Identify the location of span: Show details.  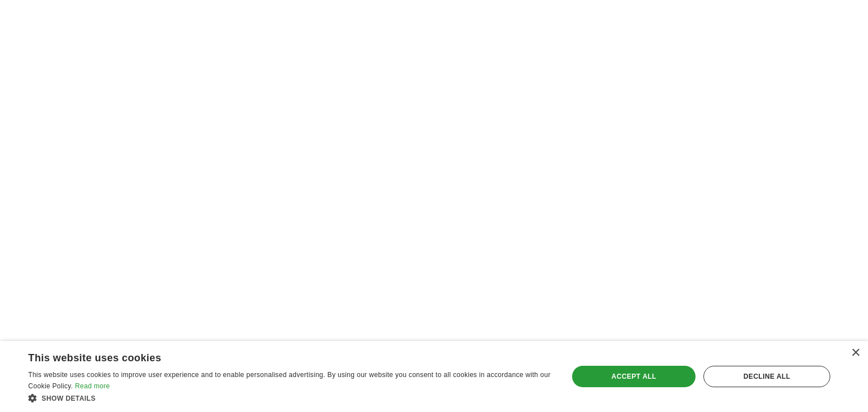
(69, 398).